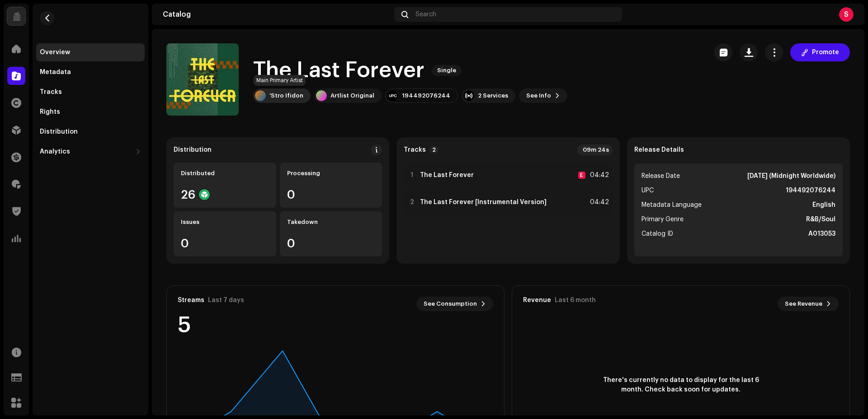  What do you see at coordinates (426, 15) in the screenshot?
I see `span: Search` at bounding box center [426, 15].